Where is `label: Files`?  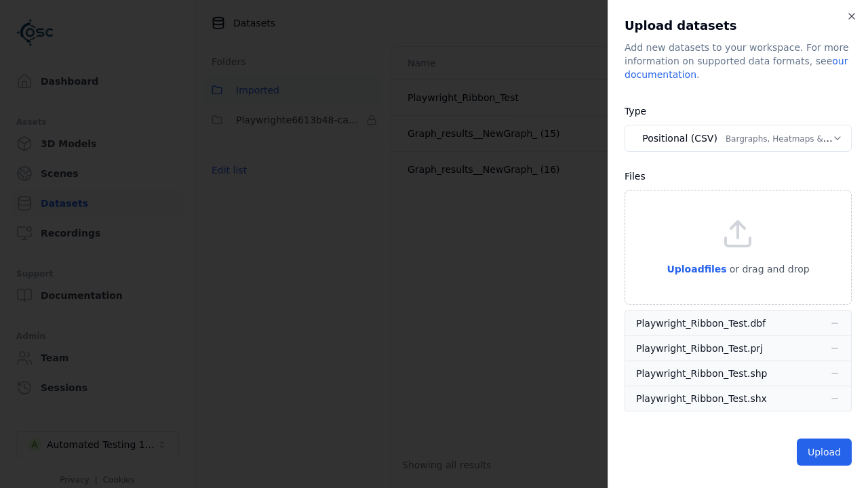 label: Files is located at coordinates (635, 177).